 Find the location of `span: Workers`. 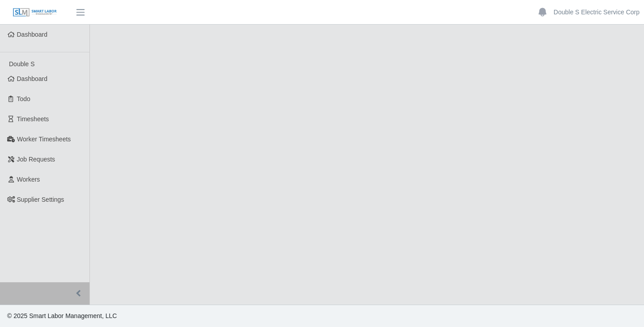

span: Workers is located at coordinates (29, 179).